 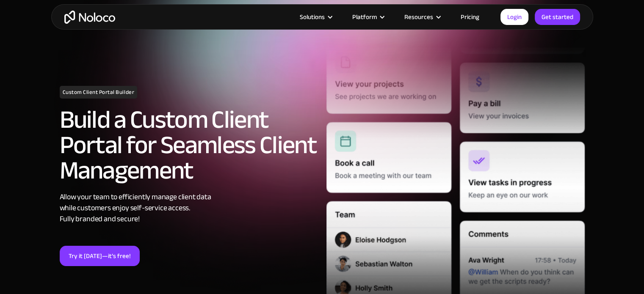 I want to click on a: Pricing, so click(x=470, y=17).